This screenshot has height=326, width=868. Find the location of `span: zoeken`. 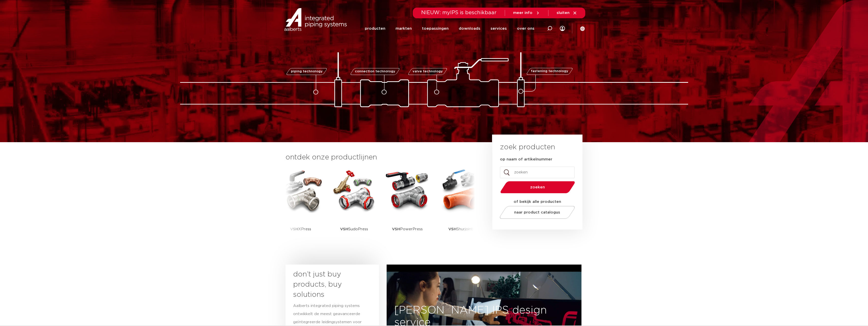

span: zoeken is located at coordinates (538, 187).